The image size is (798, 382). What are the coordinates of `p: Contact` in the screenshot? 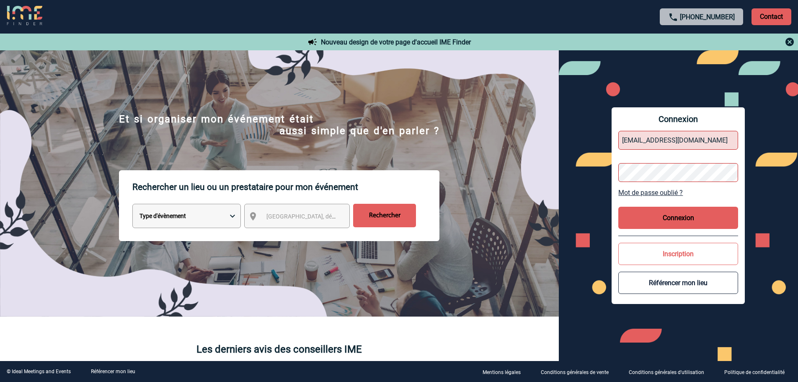 It's located at (771, 17).